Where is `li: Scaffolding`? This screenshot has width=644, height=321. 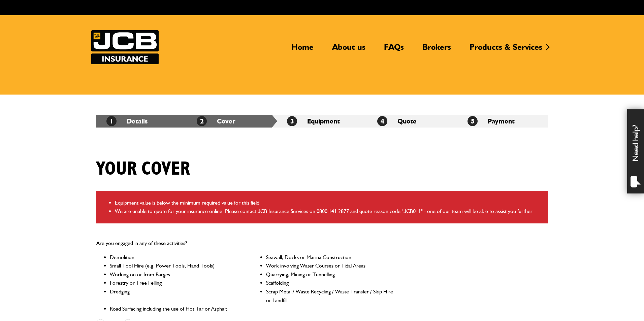
li: Scaffolding is located at coordinates (330, 283).